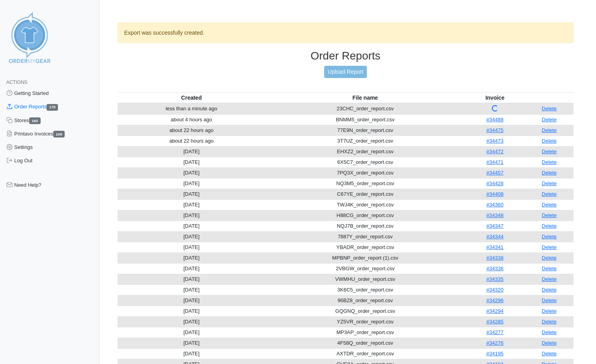 The image size is (596, 364). What do you see at coordinates (365, 268) in the screenshot?
I see `td: 2VBGW_order_report.csv` at bounding box center [365, 268].